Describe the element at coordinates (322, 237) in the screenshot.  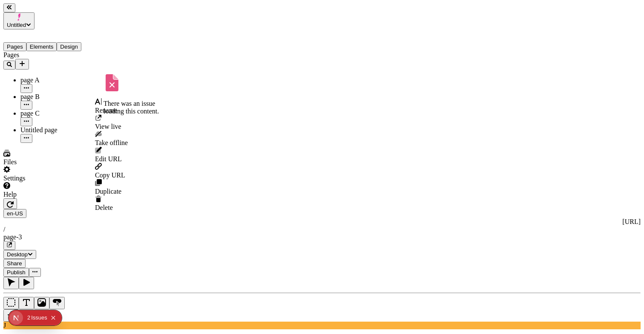
I see `div: page-3` at that location.